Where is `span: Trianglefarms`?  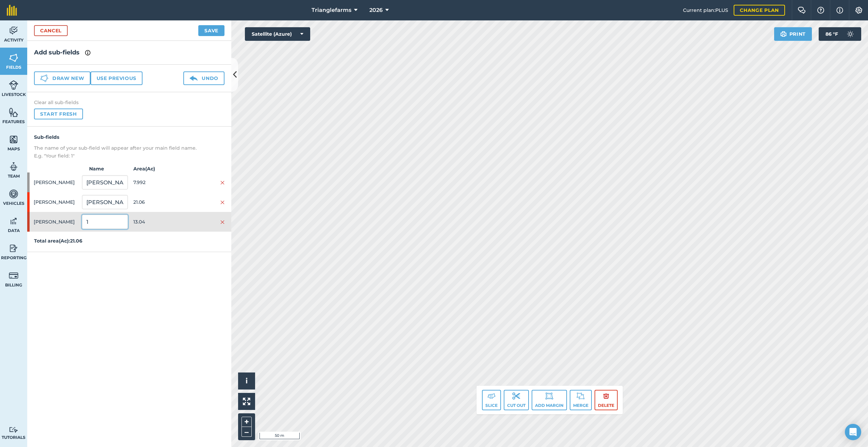 span: Trianglefarms is located at coordinates (331, 10).